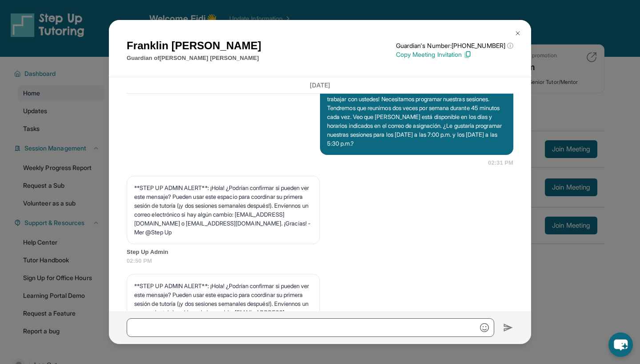 The height and width of the screenshot is (364, 640). I want to click on img: Close Icon, so click(518, 34).